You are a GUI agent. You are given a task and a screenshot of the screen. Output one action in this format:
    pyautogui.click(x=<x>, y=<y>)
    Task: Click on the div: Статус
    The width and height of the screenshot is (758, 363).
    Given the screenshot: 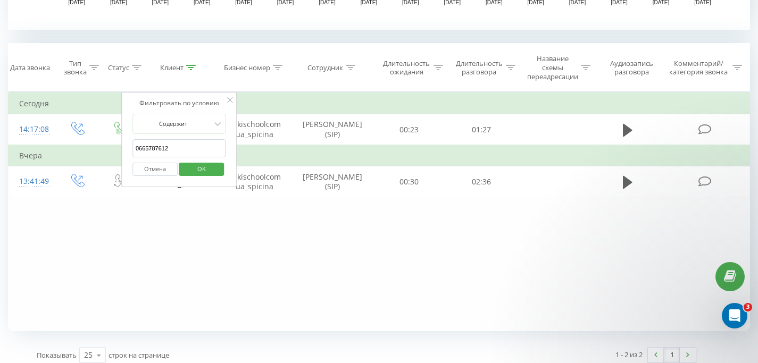 What is the action you would take?
    pyautogui.click(x=119, y=68)
    